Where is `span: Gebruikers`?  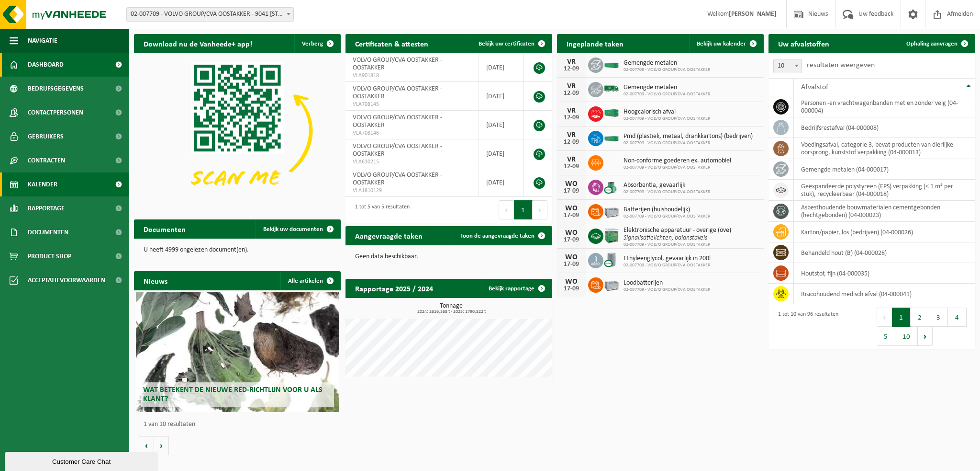 span: Gebruikers is located at coordinates (45, 136).